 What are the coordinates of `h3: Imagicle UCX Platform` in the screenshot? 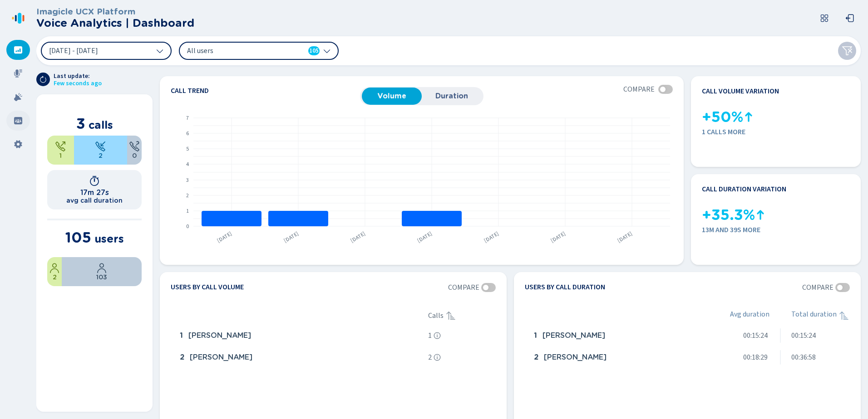 It's located at (115, 12).